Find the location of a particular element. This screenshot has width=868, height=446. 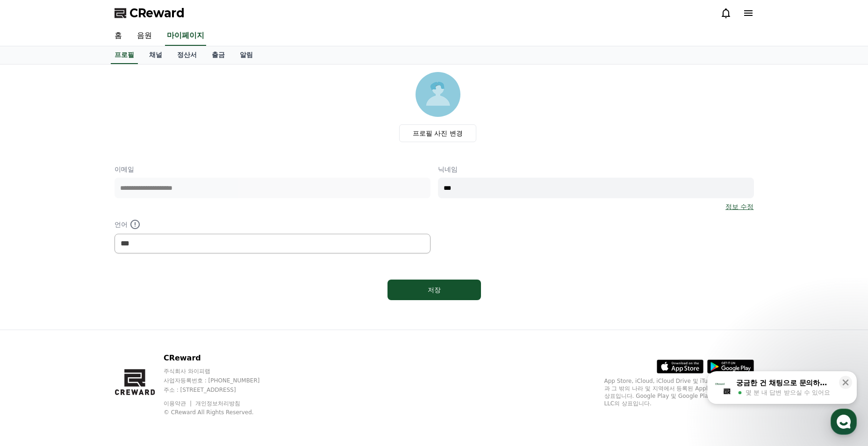

a: 알림 is located at coordinates (246, 55).